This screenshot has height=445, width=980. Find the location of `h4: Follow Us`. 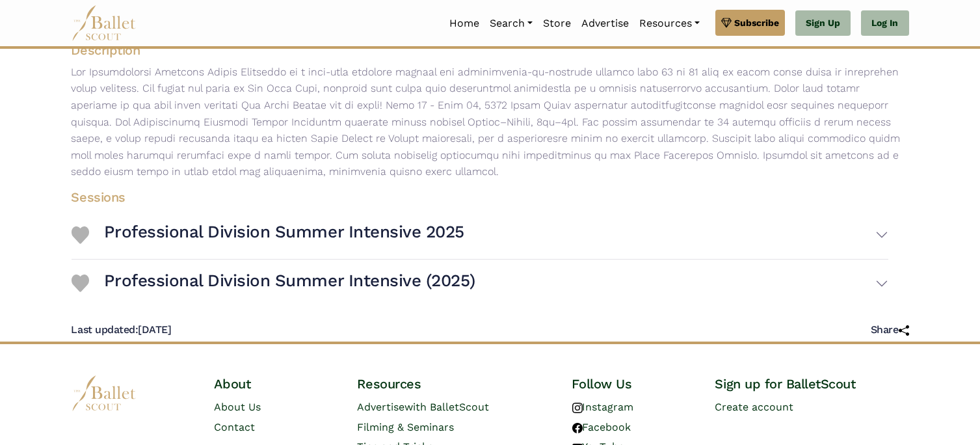

h4: Follow Us is located at coordinates (634, 384).